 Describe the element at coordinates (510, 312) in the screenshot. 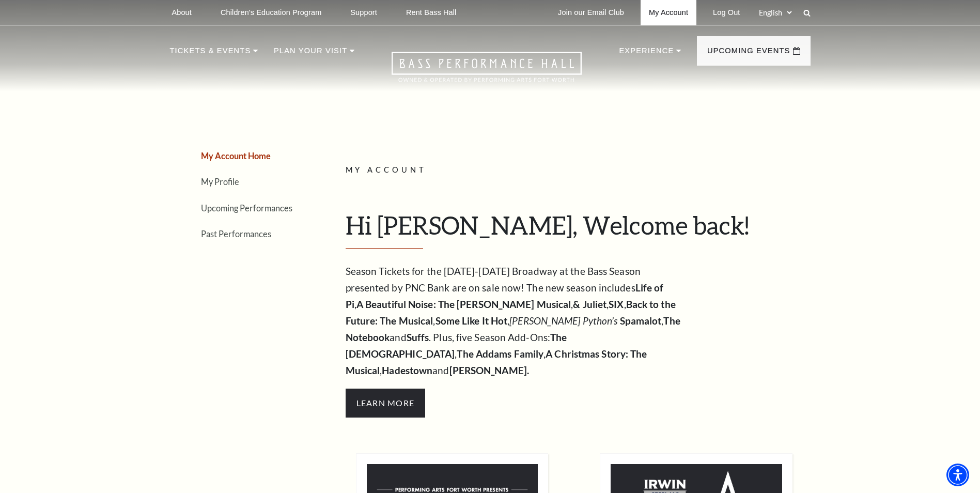

I see `strong: Back to the Future: The Musical` at that location.